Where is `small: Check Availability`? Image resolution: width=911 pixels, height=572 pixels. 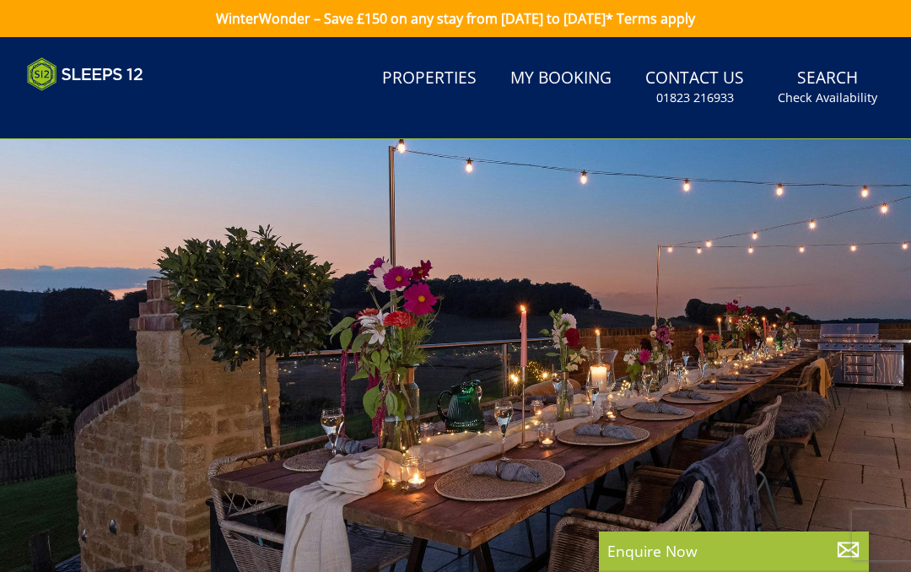
small: Check Availability is located at coordinates (827, 98).